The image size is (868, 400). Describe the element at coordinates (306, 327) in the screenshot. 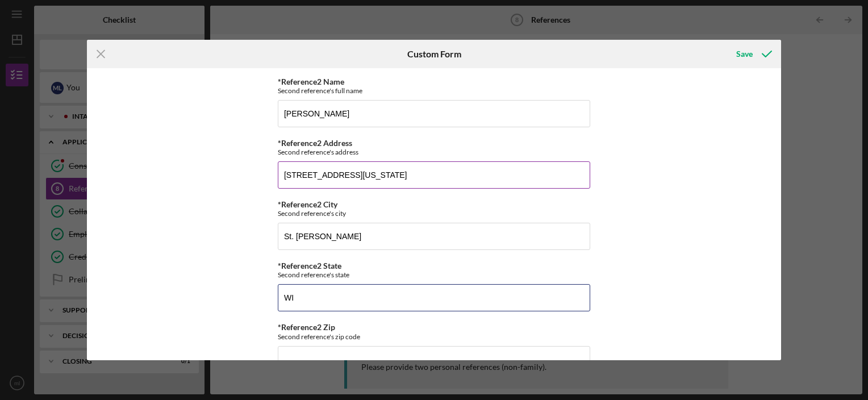

I see `label: *Reference2 Zip` at that location.